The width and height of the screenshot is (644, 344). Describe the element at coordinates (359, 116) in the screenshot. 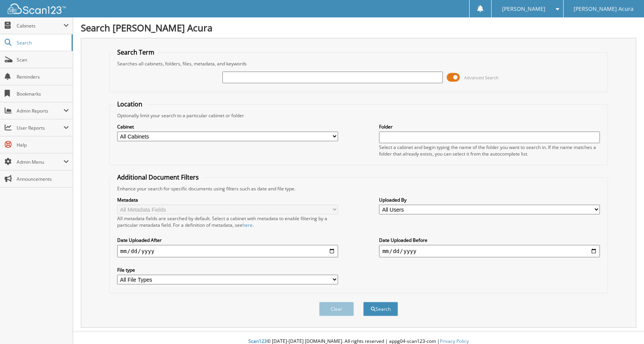

I see `div: Optionally limit your search to a particular cabinet or folder` at that location.